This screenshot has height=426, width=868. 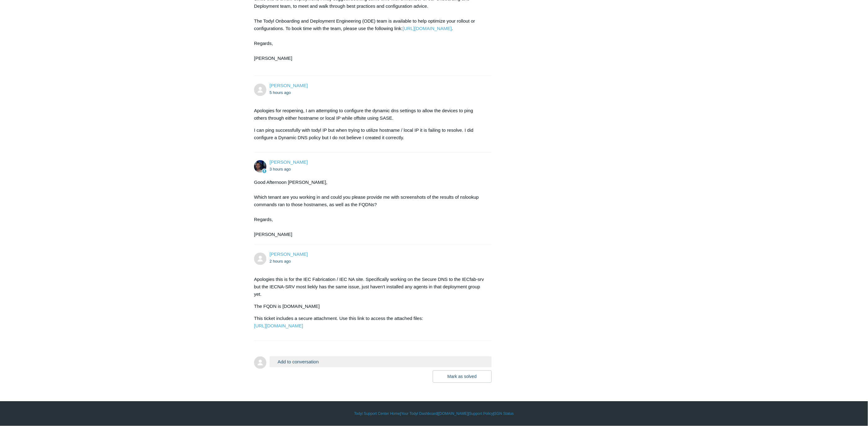 I want to click on button: Add to conversation, so click(x=381, y=362).